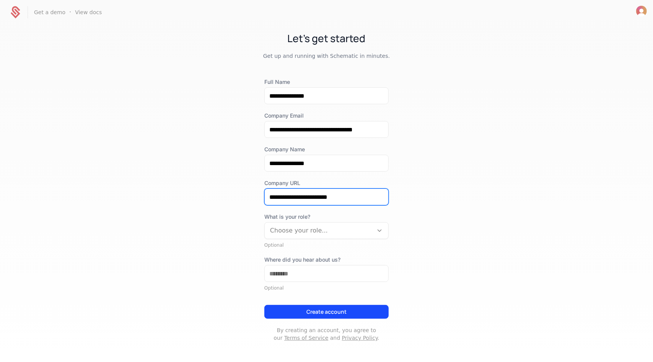 Image resolution: width=653 pixels, height=362 pixels. What do you see at coordinates (326, 334) in the screenshot?
I see `p: By creating an account, you agree to our and .` at bounding box center [326, 334].